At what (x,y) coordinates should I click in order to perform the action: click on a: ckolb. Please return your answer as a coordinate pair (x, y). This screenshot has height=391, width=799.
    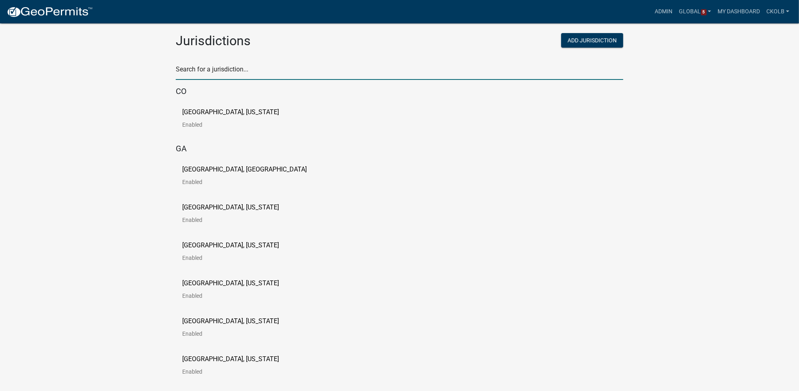
    Looking at the image, I should click on (778, 12).